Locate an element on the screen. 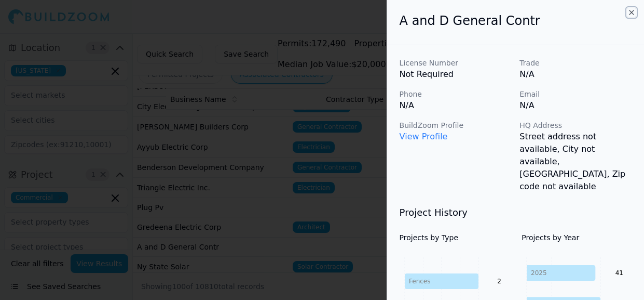 This screenshot has width=644, height=300. text: 41 is located at coordinates (619, 273).